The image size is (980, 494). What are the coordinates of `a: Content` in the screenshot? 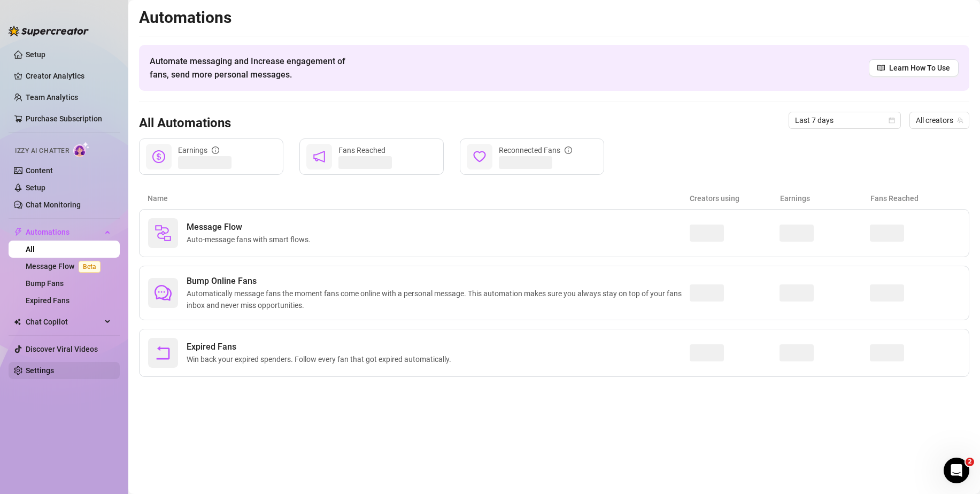 It's located at (39, 170).